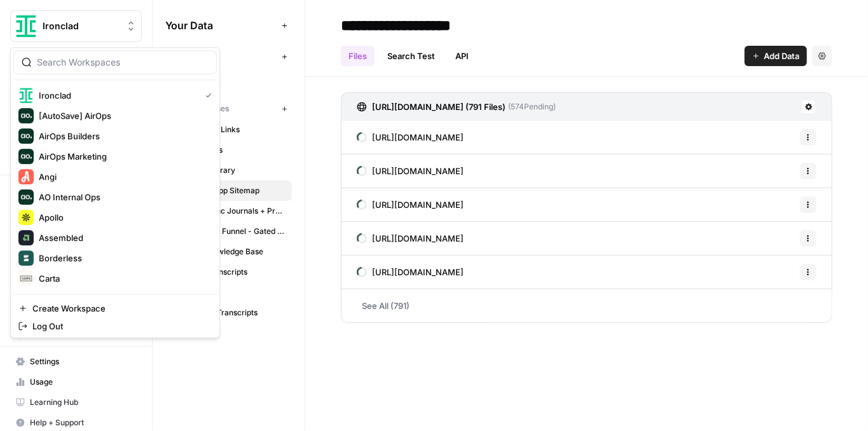 The height and width of the screenshot is (431, 868). I want to click on span: AirOps Builders, so click(123, 136).